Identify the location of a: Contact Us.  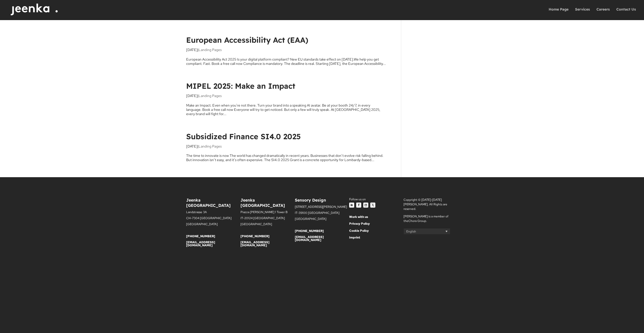
(626, 13).